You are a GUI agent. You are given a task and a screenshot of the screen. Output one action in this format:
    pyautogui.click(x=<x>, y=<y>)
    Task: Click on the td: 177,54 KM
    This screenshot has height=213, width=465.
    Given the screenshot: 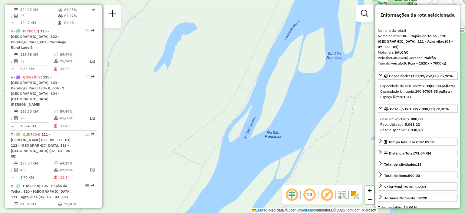 What is the action you would take?
    pyautogui.click(x=37, y=163)
    